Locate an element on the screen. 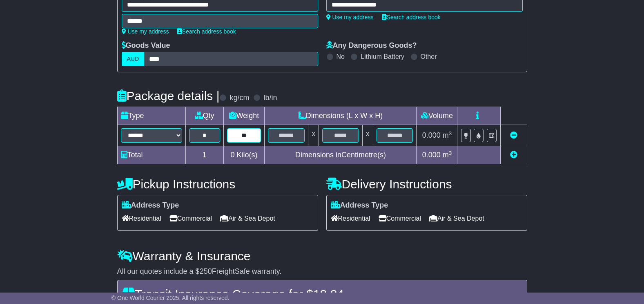 The width and height of the screenshot is (644, 304). td: Dimensions (L x W x H) is located at coordinates (340, 116).